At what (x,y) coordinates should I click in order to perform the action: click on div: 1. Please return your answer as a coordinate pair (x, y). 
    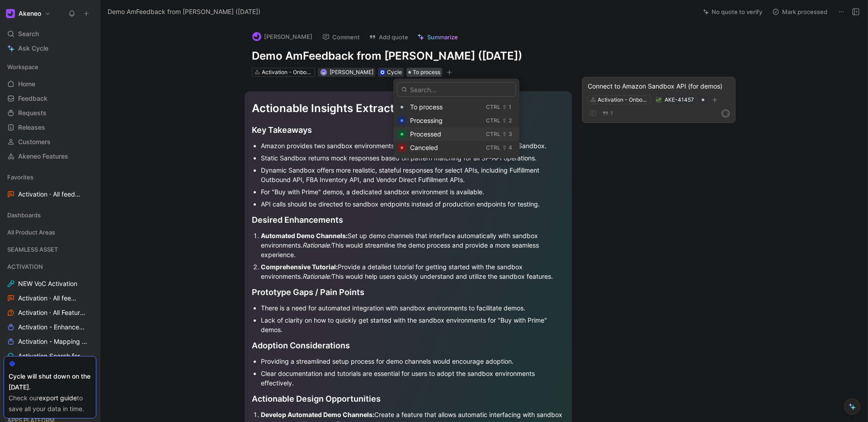
    Looking at the image, I should click on (510, 107).